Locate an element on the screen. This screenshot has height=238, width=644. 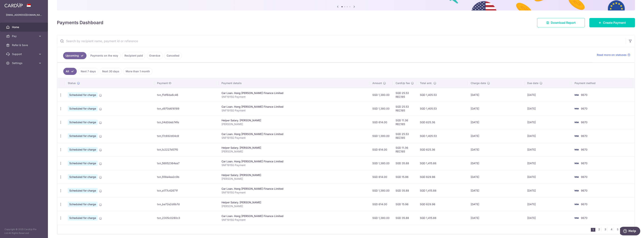
span: Read more on statuses is located at coordinates (611, 55).